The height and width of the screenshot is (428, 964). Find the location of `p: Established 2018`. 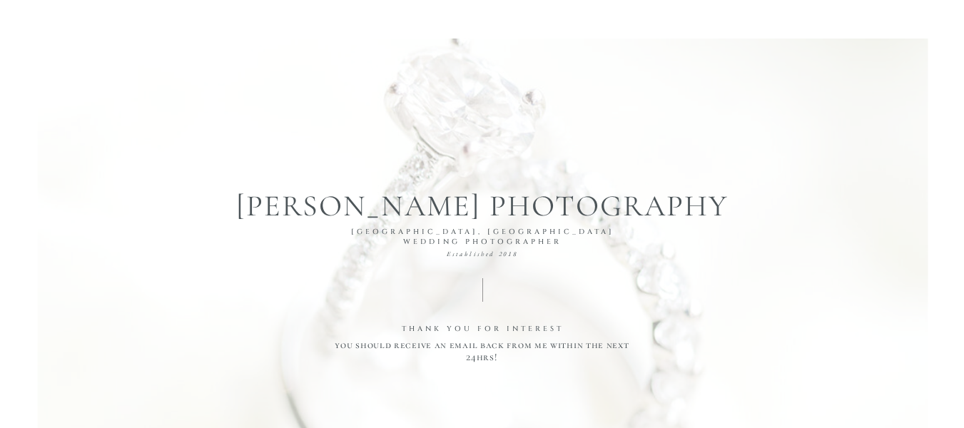

p: Established 2018 is located at coordinates (482, 255).